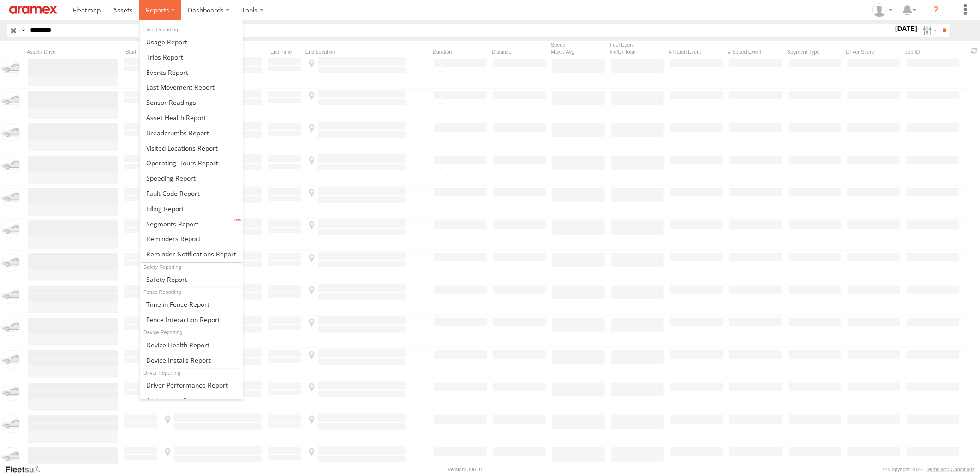 This screenshot has height=474, width=980. I want to click on a: Trips Report, so click(191, 57).